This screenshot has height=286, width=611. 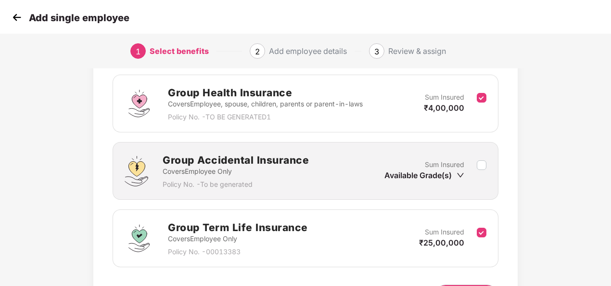 What do you see at coordinates (179, 51) in the screenshot?
I see `div: Select benefits` at bounding box center [179, 51].